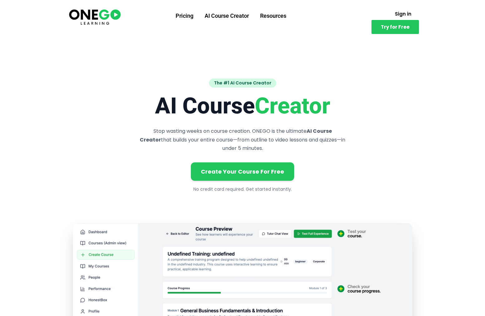  Describe the element at coordinates (403, 14) in the screenshot. I see `span: Sign in` at that location.